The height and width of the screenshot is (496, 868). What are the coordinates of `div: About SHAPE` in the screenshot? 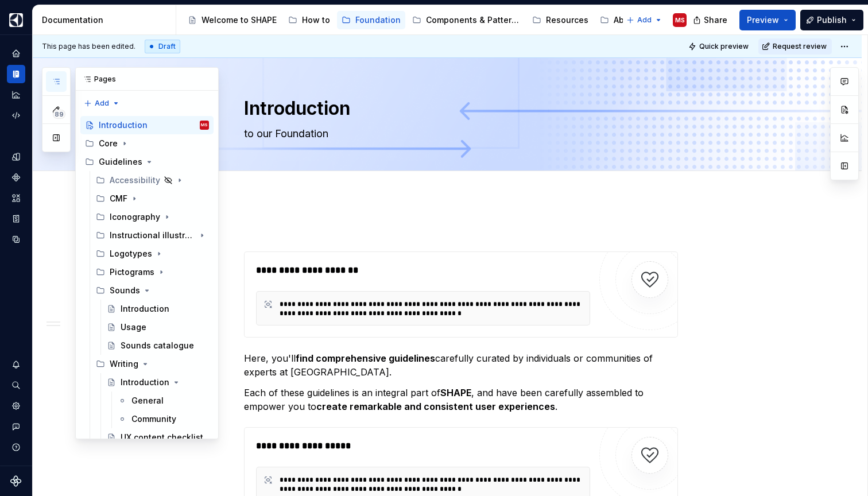 It's located at (639, 20).